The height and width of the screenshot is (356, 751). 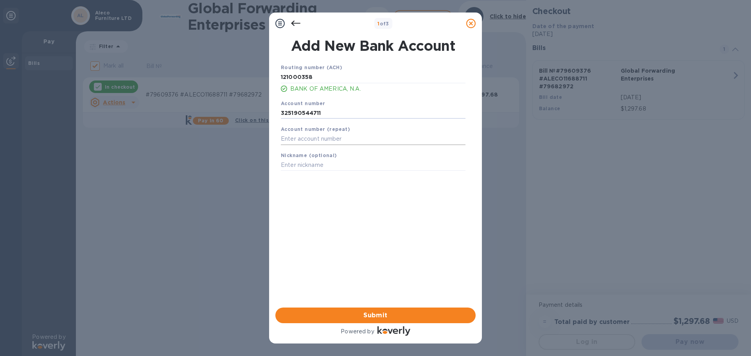 What do you see at coordinates (315, 129) in the screenshot?
I see `b: Account number (repeat)` at bounding box center [315, 129].